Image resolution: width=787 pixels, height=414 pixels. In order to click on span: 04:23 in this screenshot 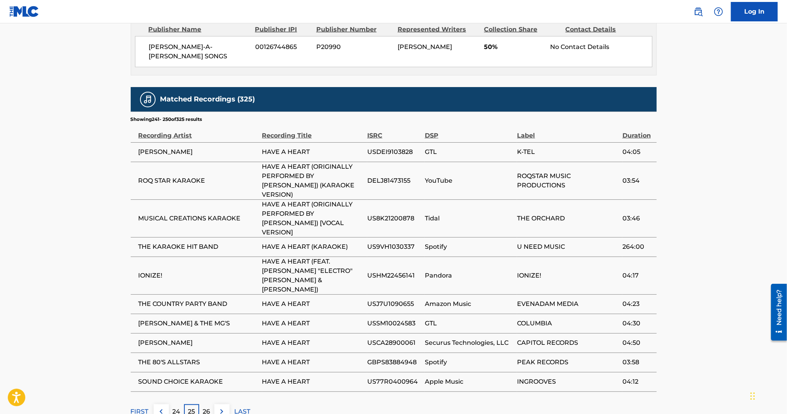, I will do `click(638, 304)`.